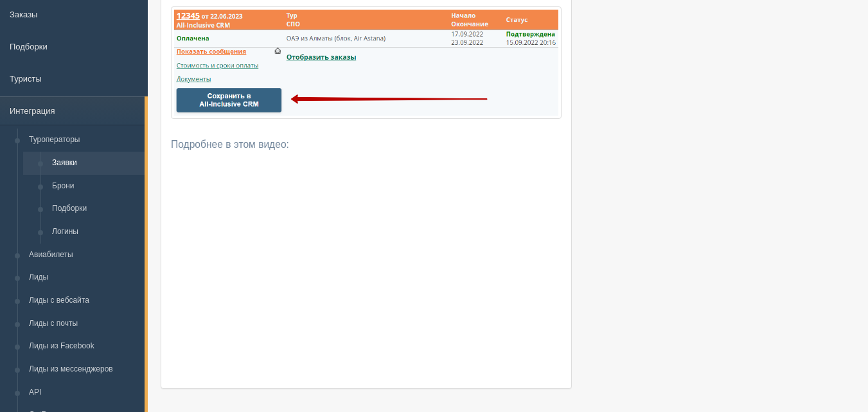  What do you see at coordinates (95, 209) in the screenshot?
I see `a: Подборки` at bounding box center [95, 209].